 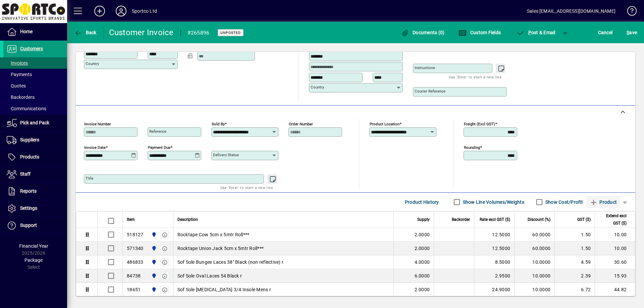 What do you see at coordinates (141, 32) in the screenshot?
I see `div: Customer Invoice` at bounding box center [141, 32].